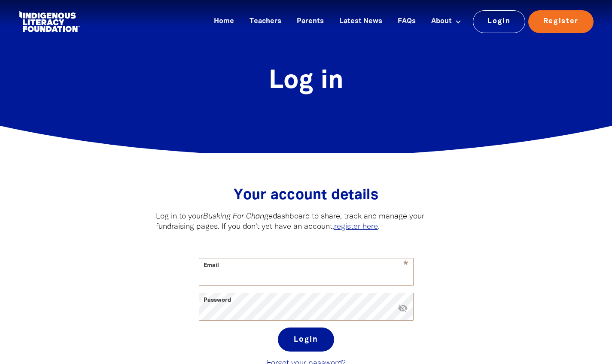 Image resolution: width=612 pixels, height=364 pixels. I want to click on a: register here, so click(356, 227).